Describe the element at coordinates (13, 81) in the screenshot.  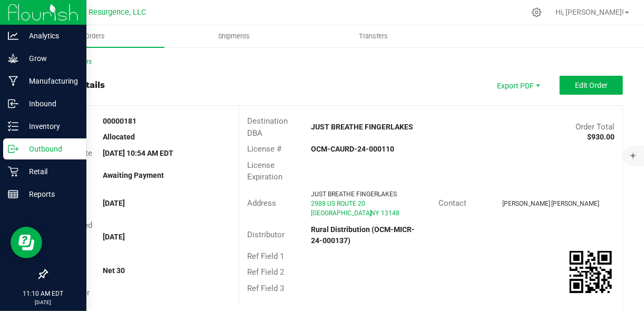
I see `inline-svg: Manufacturing` at that location.